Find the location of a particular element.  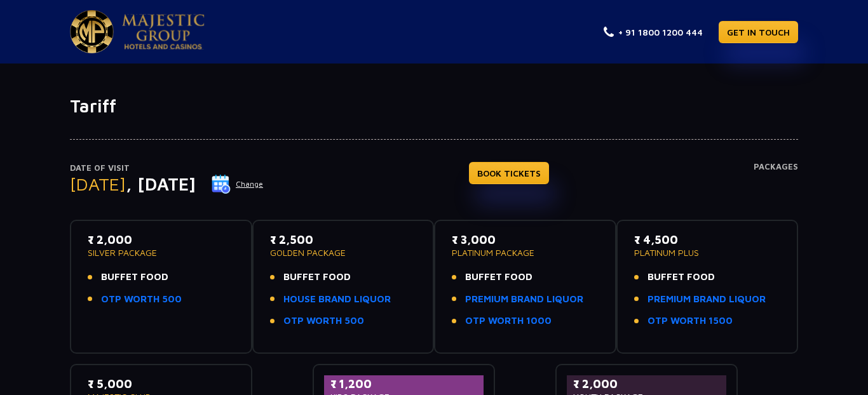

h1: Tariff is located at coordinates (434, 106).